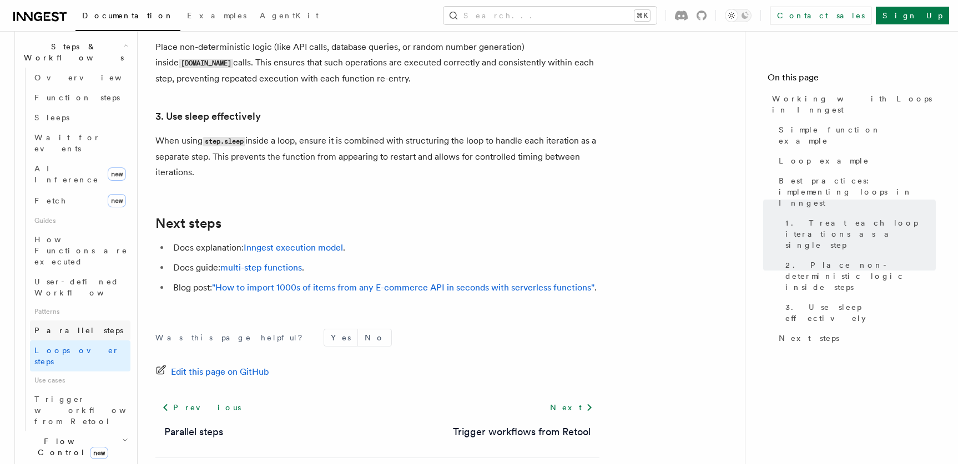 This screenshot has width=958, height=464. Describe the element at coordinates (72, 52) in the screenshot. I see `span: Steps & Workflows` at that location.